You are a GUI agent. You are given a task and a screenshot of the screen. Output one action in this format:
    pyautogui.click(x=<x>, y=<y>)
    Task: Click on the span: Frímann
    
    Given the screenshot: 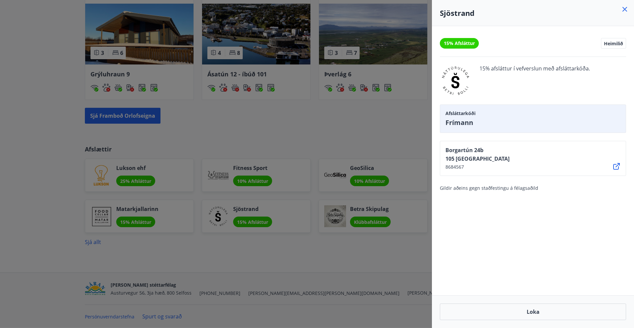 What is the action you would take?
    pyautogui.click(x=533, y=122)
    